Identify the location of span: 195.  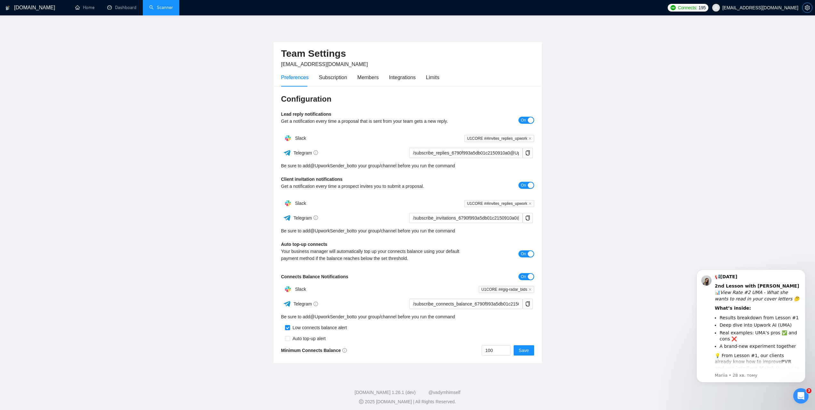
(702, 8).